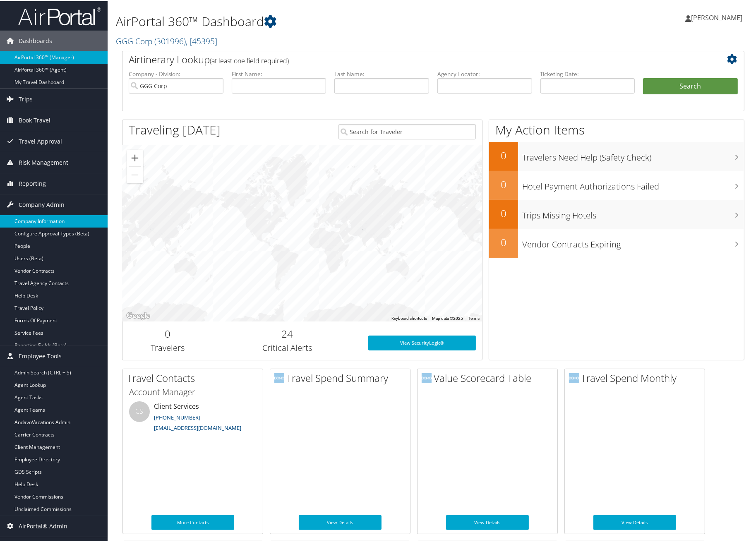 The image size is (756, 542). I want to click on h3: Trips Missing Hotels, so click(633, 212).